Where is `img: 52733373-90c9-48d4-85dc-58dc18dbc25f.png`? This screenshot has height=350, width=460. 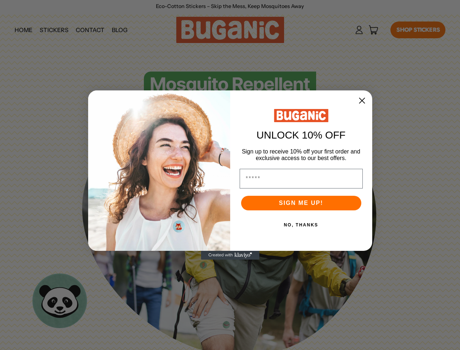
img: 52733373-90c9-48d4-85dc-58dc18dbc25f.png is located at coordinates (159, 170).